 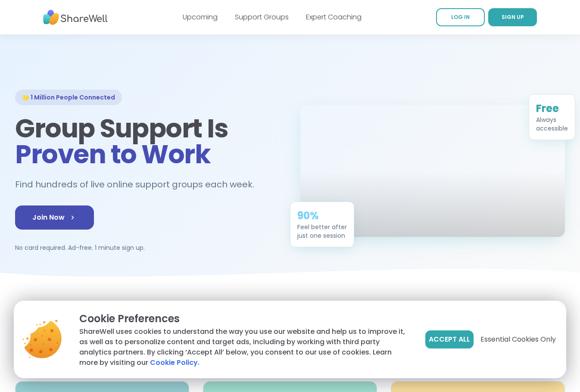 I want to click on span: LOG IN, so click(x=460, y=17).